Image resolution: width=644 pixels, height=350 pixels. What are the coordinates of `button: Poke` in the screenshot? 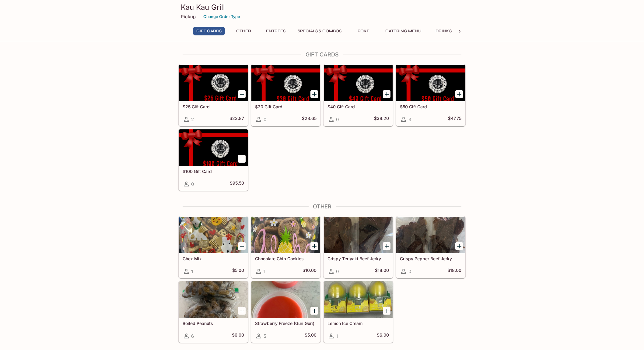 It's located at (363, 31).